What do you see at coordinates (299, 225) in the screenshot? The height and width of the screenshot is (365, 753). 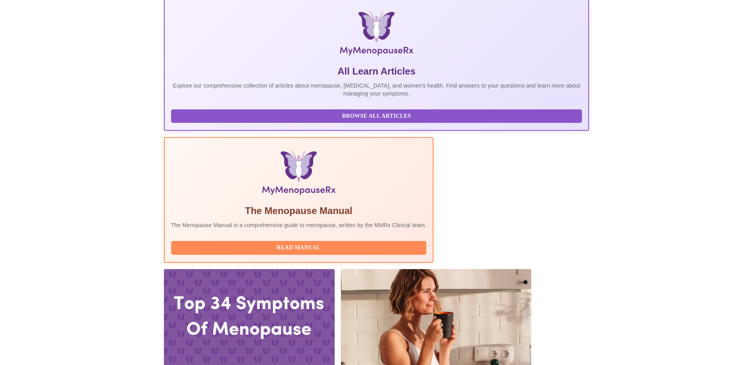 I see `p: The Menopause Manual is a comprehensive guide to menopause, written by the MMRx Clinical team.` at bounding box center [299, 225].